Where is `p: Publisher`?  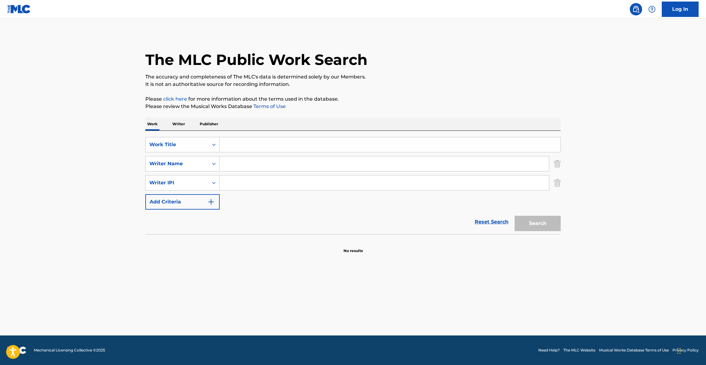 p: Publisher is located at coordinates (209, 124).